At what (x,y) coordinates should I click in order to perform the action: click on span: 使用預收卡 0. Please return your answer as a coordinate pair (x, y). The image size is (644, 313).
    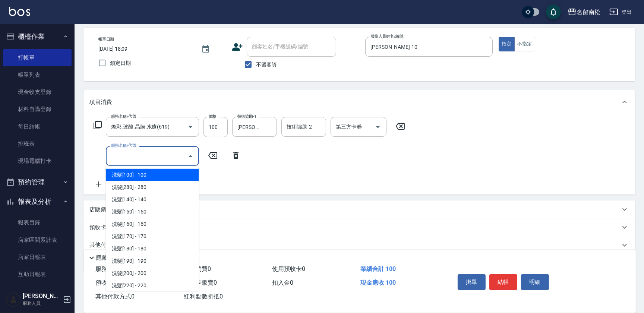
    Looking at the image, I should click on (288, 268).